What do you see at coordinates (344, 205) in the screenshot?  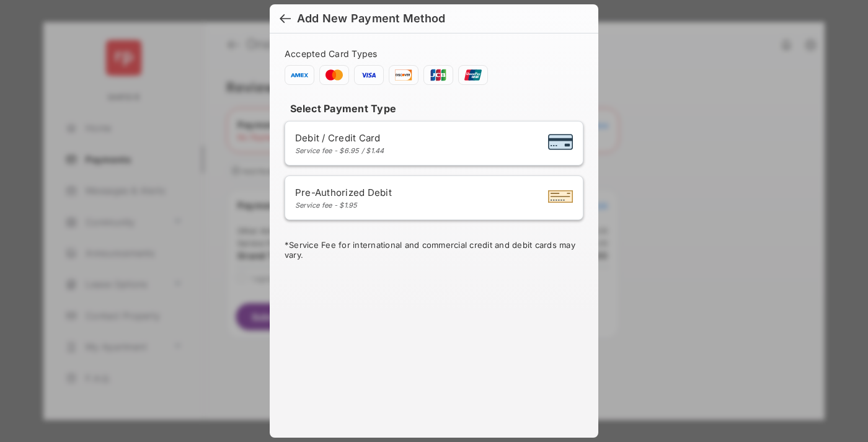 I see `div: Service fee - $1.95` at bounding box center [344, 205].